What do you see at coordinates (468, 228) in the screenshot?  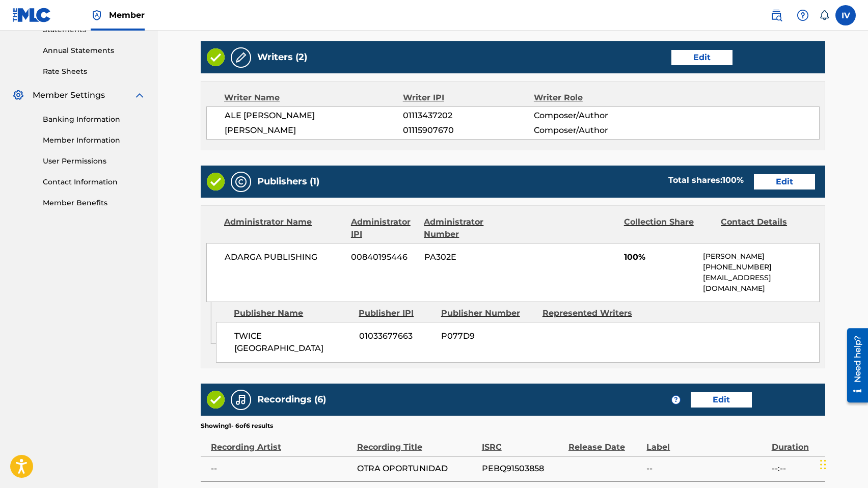 I see `div: Administrator Number` at bounding box center [468, 228].